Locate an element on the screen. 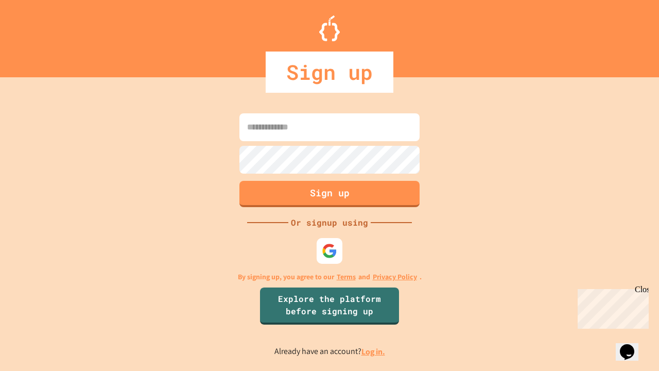 Image resolution: width=659 pixels, height=371 pixels. a: Terms is located at coordinates (346, 276).